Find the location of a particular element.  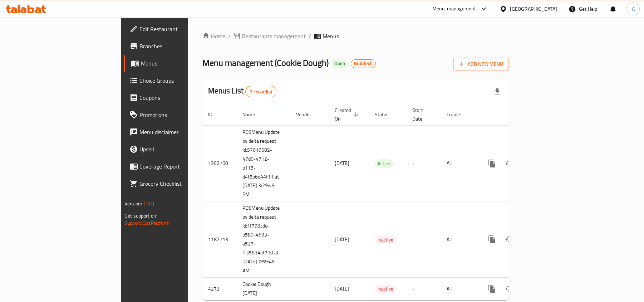

nav: breadcrumb is located at coordinates (355, 36).